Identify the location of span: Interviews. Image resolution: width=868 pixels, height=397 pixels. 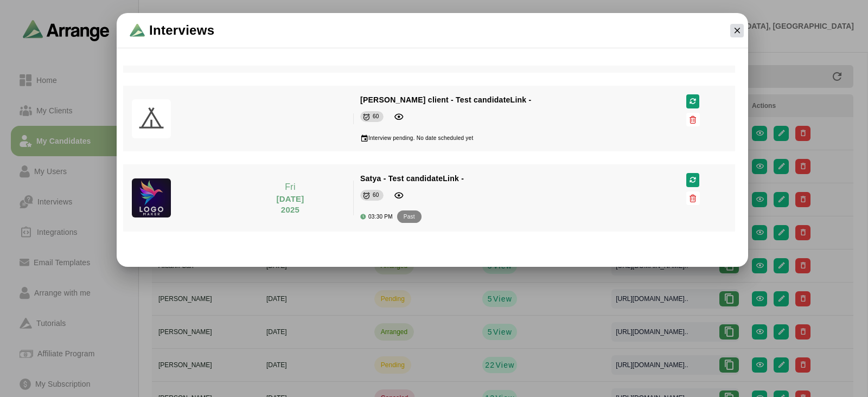
(182, 31).